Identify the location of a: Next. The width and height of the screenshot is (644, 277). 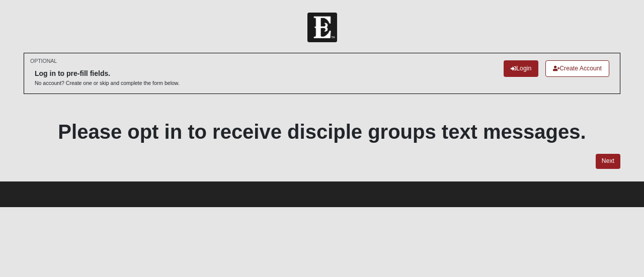
(608, 161).